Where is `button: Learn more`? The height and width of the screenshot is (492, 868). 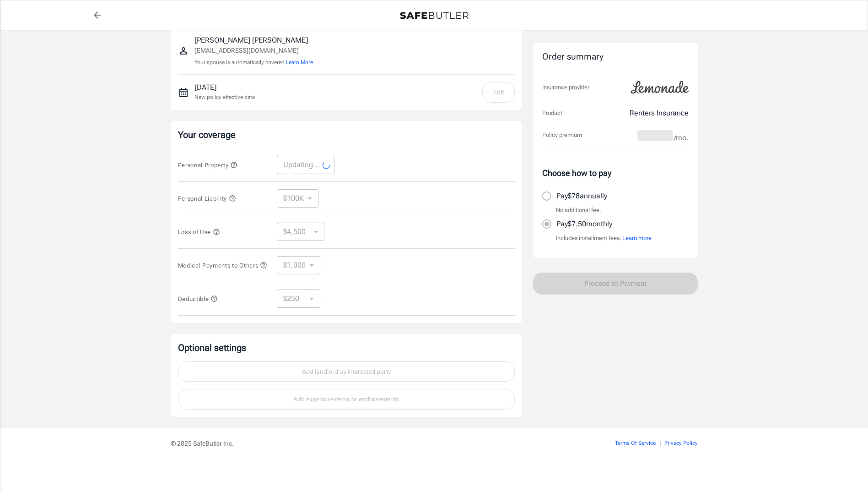
button: Learn more is located at coordinates (637, 238).